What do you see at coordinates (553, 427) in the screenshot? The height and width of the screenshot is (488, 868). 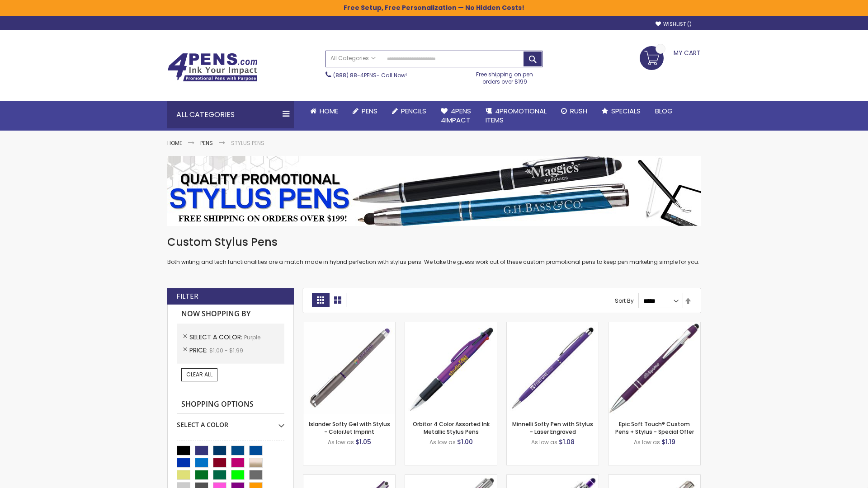 I see `a: Minnelli Softy Pen with Stylus - Laser Engraved` at bounding box center [553, 427].